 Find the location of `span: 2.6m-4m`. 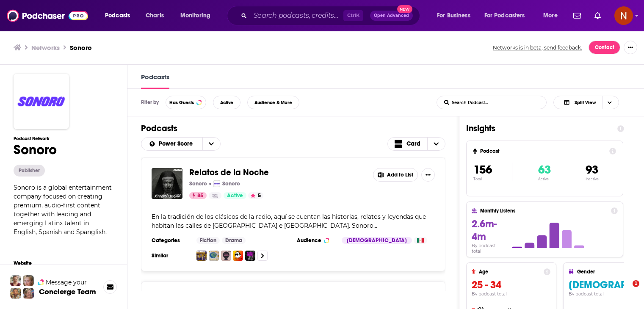

span: 2.6m-4m is located at coordinates (484, 230).